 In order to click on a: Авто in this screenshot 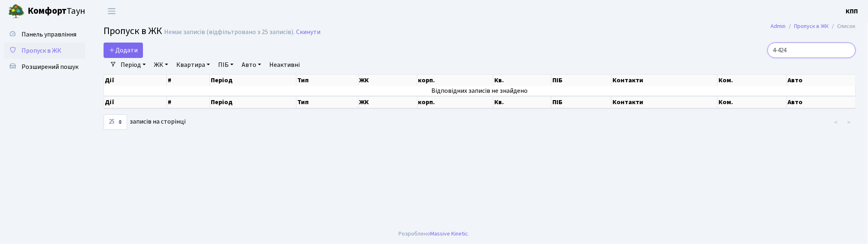, I will do `click(251, 65)`.